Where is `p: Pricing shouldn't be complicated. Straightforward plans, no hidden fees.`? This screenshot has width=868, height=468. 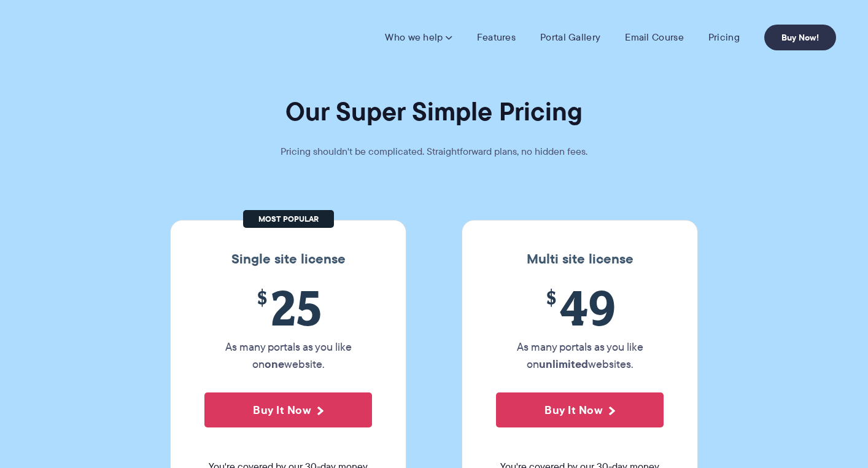
p: Pricing shouldn't be complicated. Straightforward plans, no hidden fees. is located at coordinates (434, 152).